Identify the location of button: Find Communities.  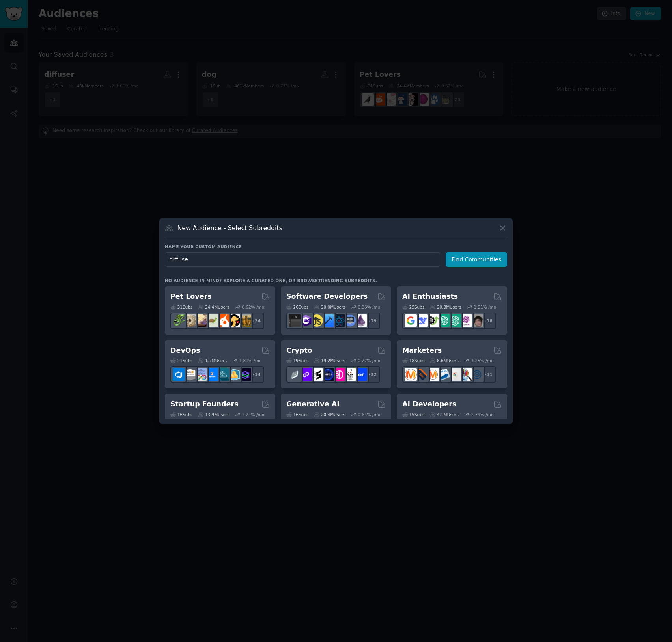
(476, 259).